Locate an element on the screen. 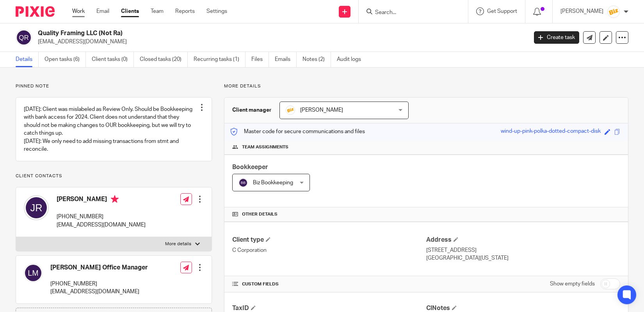  p: C Corporation is located at coordinates (329, 250).